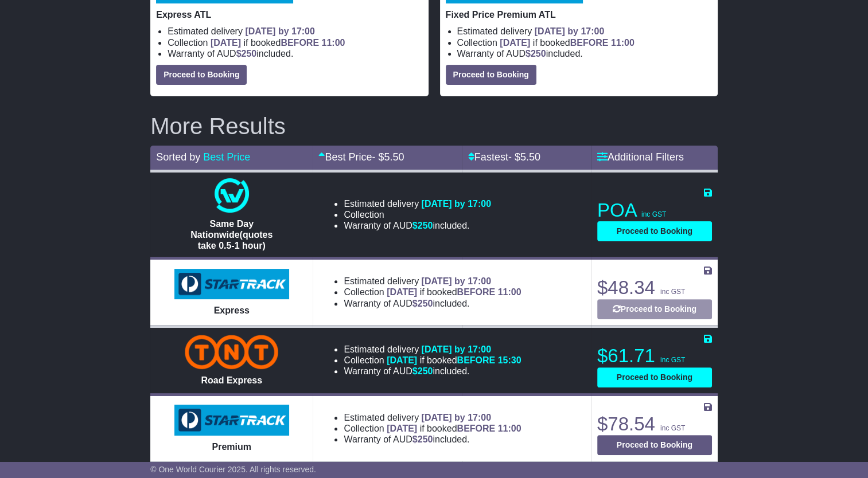 Image resolution: width=868 pixels, height=478 pixels. I want to click on span: 15:30, so click(510, 360).